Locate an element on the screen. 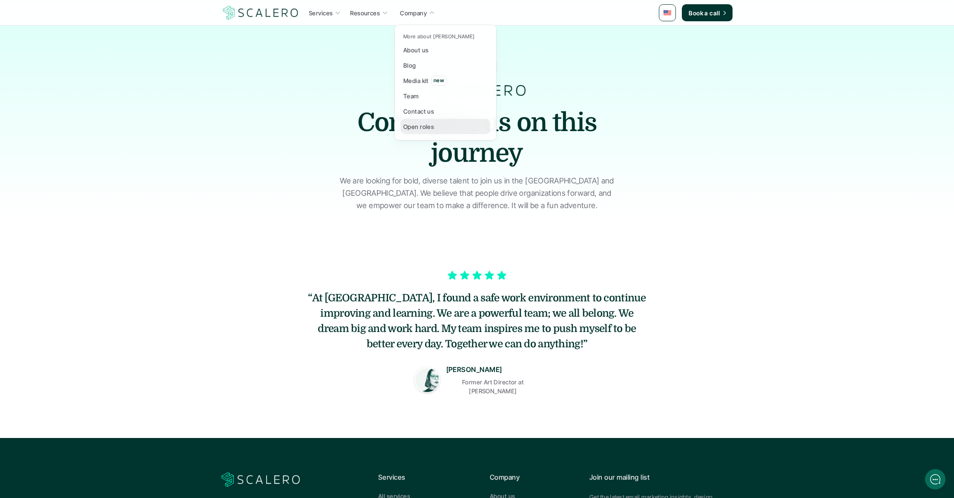 The height and width of the screenshot is (498, 954). a: Scalero company logo for dark backgrounds is located at coordinates (261, 480).